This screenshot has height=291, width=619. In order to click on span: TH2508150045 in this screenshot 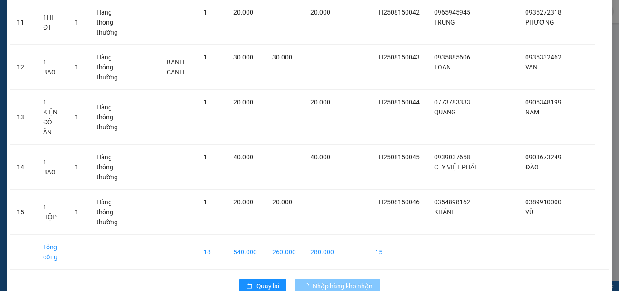, I will do `click(398, 157)`.